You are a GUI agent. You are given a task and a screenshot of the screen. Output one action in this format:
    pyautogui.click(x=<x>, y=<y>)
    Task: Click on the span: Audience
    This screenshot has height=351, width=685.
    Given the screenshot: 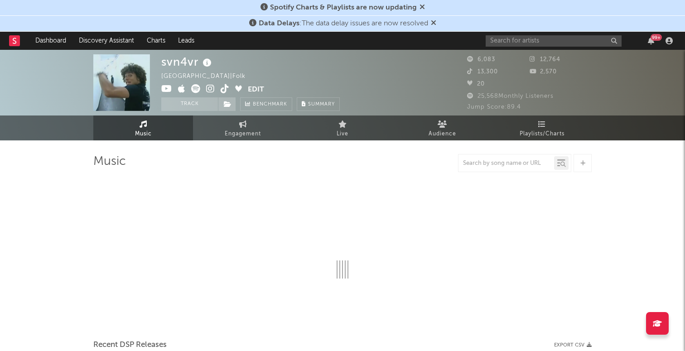 What is the action you would take?
    pyautogui.click(x=442, y=134)
    